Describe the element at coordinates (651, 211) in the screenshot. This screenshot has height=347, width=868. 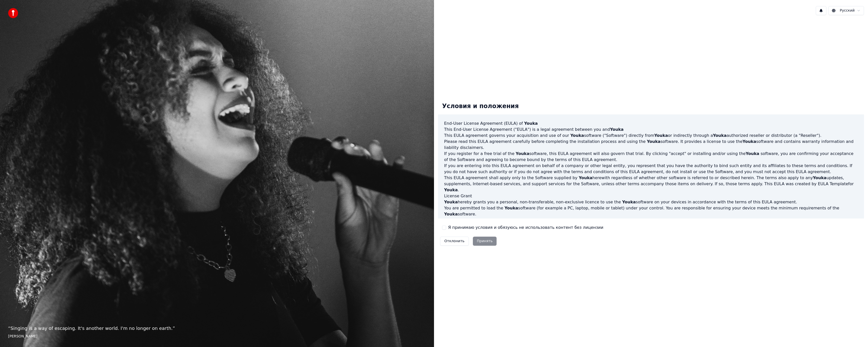
I see `p: You are permitted to load the software (for example a PC, laptop, mobile or tablet) under your co...` at that location.